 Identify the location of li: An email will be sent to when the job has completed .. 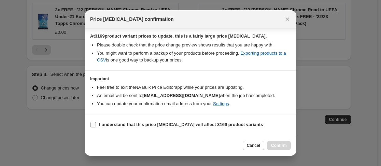
(194, 95).